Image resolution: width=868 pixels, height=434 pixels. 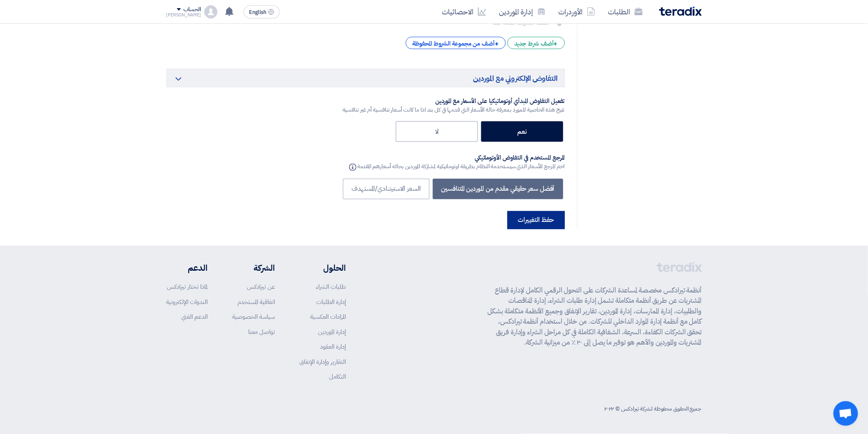 I want to click on p: أنظمة تيرادكس مخصصة لمساعدة الشركات على التحول الرقمي الكامل لإدارة قطاع المشتريات عن طريق أنظمة ..., so click(x=595, y=317).